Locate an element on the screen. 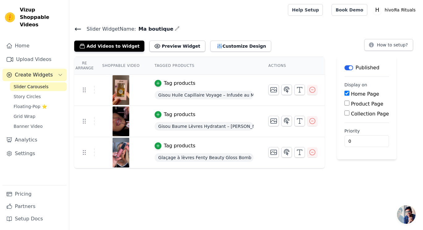 The height and width of the screenshot is (230, 423). img: Vizup is located at coordinates (10, 17).